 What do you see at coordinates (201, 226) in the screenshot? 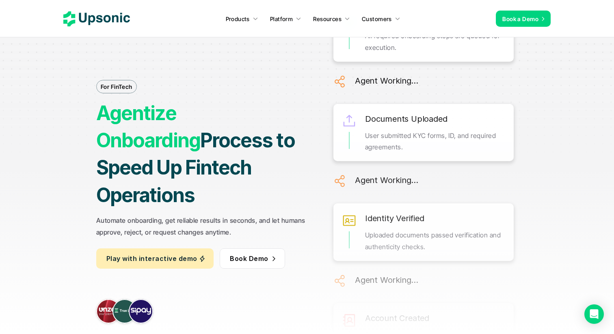
I see `strong: Automate onboarding, get reliable results in seconds, and let humans approve, reject, or request ...` at bounding box center [201, 226].